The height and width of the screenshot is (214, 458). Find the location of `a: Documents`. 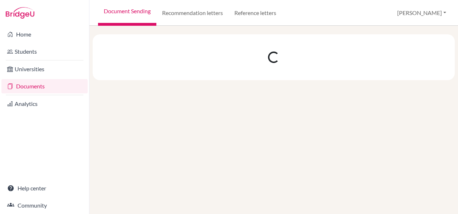

a: Documents is located at coordinates (44, 86).